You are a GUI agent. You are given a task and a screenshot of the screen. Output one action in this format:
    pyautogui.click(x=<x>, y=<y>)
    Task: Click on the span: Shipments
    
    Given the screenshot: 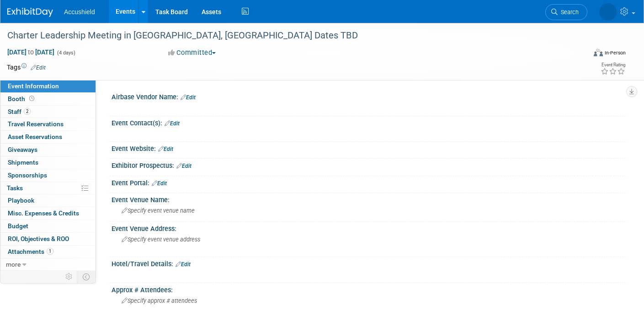 What is the action you would take?
    pyautogui.click(x=23, y=162)
    